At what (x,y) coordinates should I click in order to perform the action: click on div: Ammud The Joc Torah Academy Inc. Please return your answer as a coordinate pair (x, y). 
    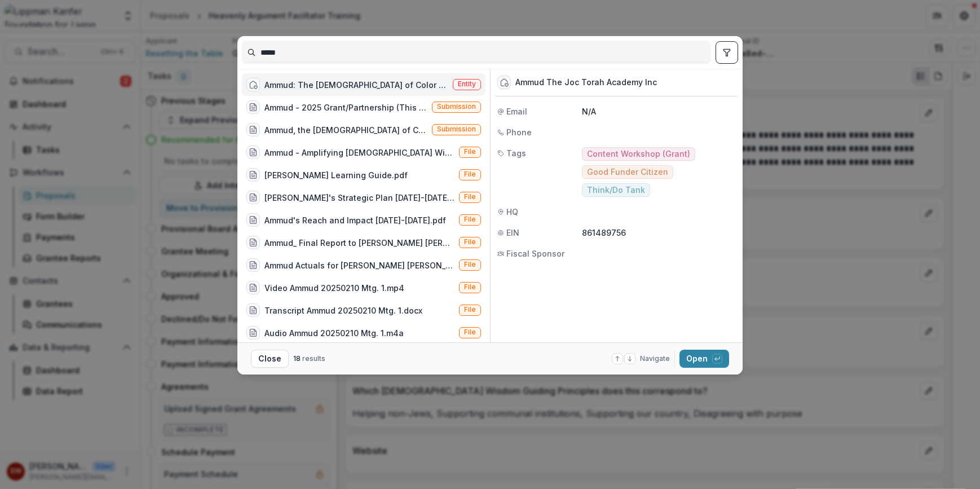
    Looking at the image, I should click on (586, 83).